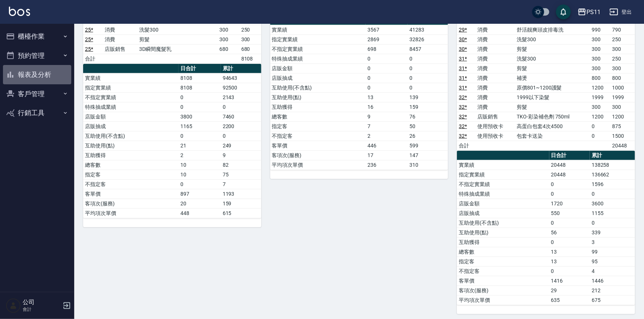 The height and width of the screenshot is (319, 644). What do you see at coordinates (199, 126) in the screenshot?
I see `td: 1165` at bounding box center [199, 126].